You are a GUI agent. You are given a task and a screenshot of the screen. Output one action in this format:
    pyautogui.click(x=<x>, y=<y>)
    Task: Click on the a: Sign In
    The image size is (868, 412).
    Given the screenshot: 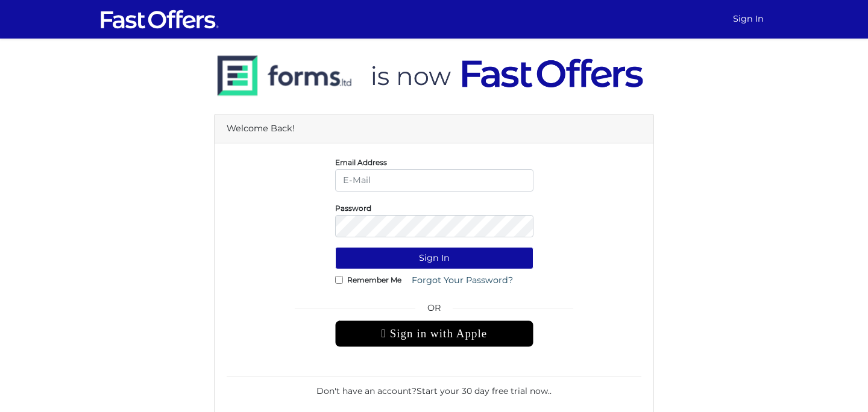 What is the action you would take?
    pyautogui.click(x=748, y=19)
    